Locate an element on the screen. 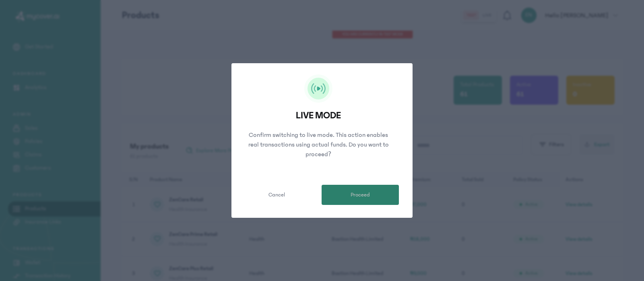 Image resolution: width=644 pixels, height=281 pixels. p: Confirm switching to live mode. This action enables real transactions using actual funds. Do you ... is located at coordinates (318, 145).